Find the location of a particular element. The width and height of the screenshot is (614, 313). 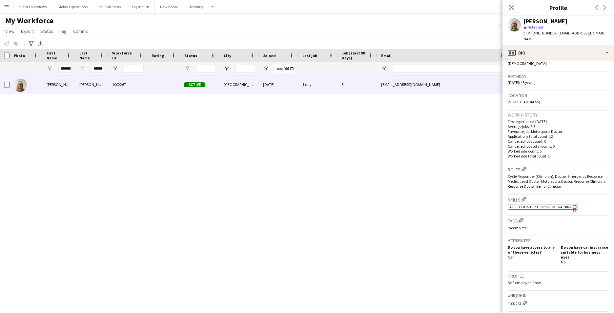

p: Self-employed Crew is located at coordinates (558, 282).